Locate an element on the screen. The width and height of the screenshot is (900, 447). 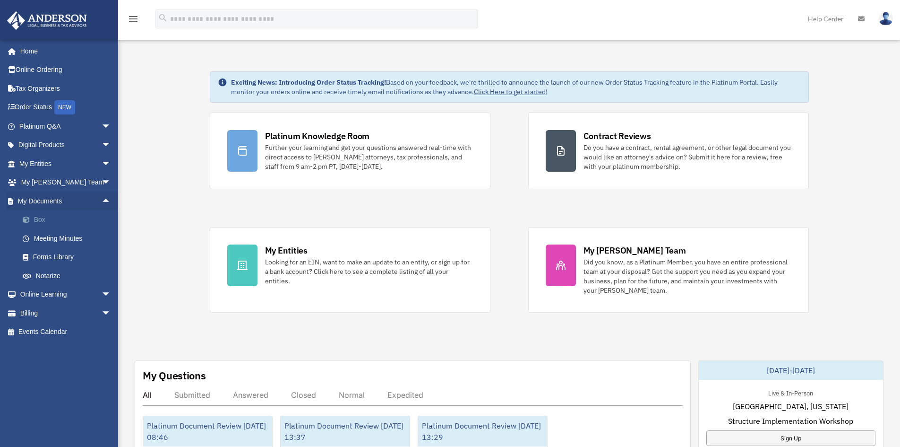
a: Notarize is located at coordinates (69, 276).